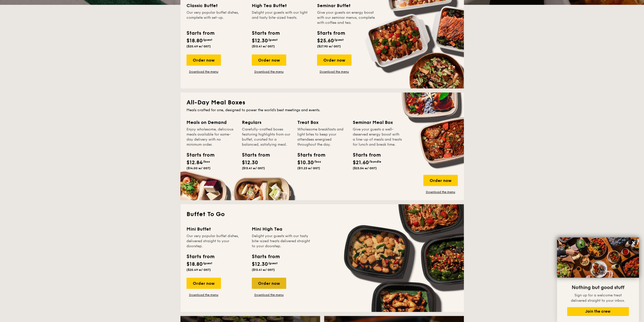 Image resolution: width=644 pixels, height=322 pixels. Describe the element at coordinates (347, 5) in the screenshot. I see `div: Seminar Buffet` at that location.